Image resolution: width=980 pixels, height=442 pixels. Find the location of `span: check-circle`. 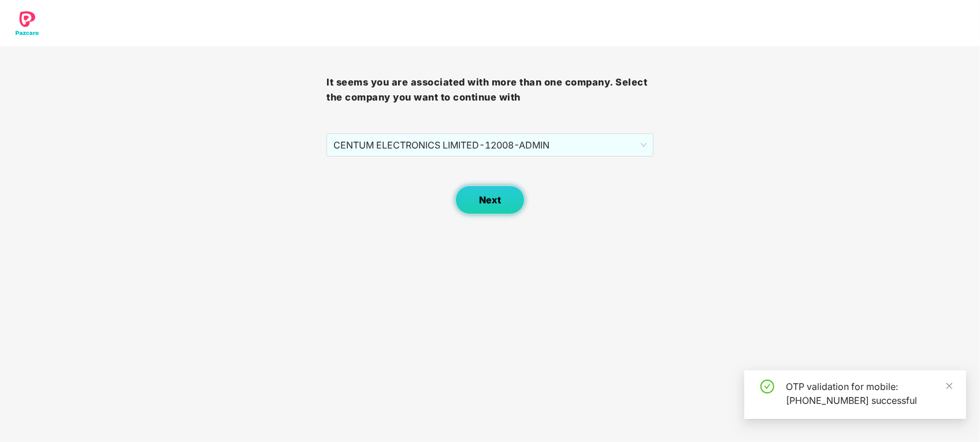

span: check-circle is located at coordinates (767, 387).